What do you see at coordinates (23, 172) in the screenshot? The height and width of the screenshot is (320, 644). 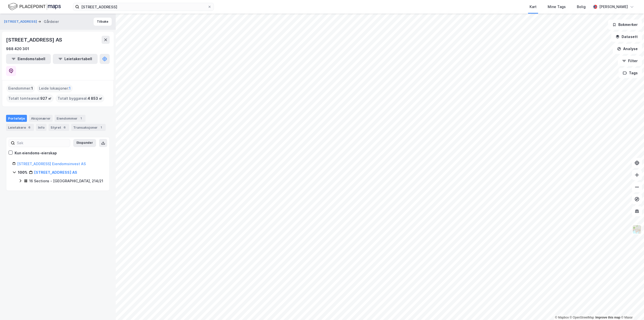 I see `div: 100%` at bounding box center [23, 172].